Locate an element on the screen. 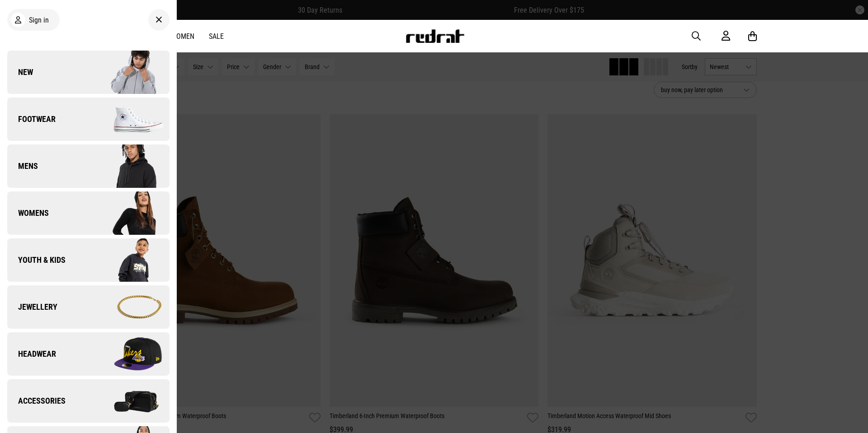  span: Footwear is located at coordinates (31, 119).